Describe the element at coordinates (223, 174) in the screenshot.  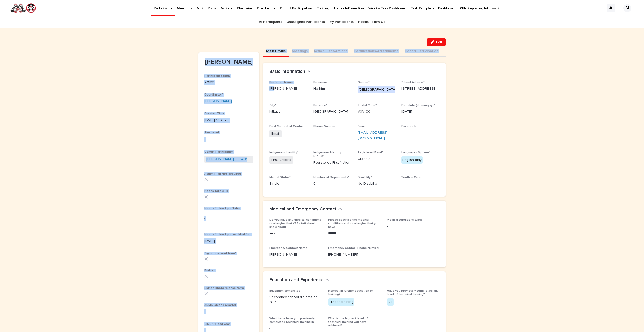
I see `span: Action Plan Not Required` at that location.